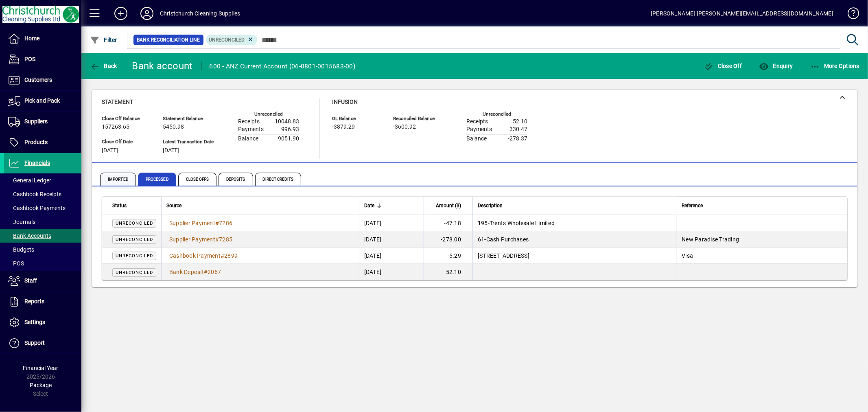  What do you see at coordinates (34, 194) in the screenshot?
I see `span: Cashbook Receipts` at bounding box center [34, 194].